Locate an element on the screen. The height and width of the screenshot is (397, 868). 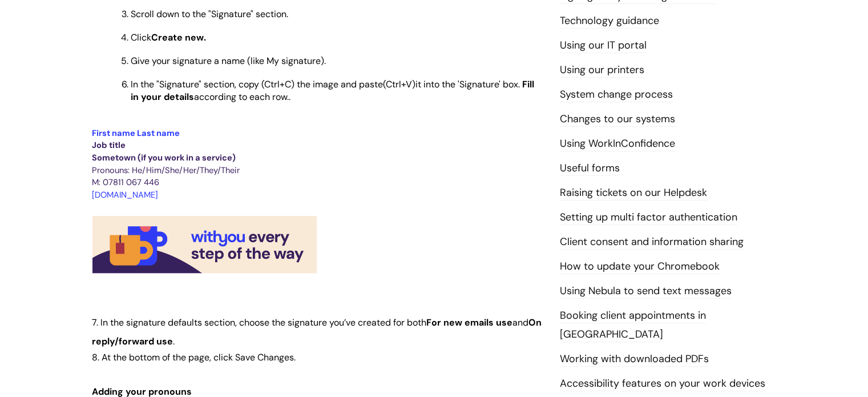
span: Click is located at coordinates (141, 37).